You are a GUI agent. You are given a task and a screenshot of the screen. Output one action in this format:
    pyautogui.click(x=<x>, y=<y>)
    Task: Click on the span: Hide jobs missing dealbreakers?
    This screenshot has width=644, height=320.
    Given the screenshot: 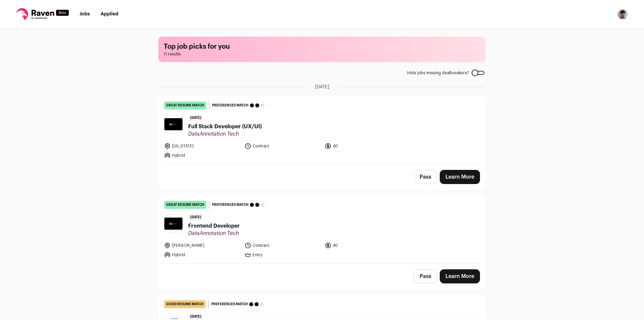 What is the action you would take?
    pyautogui.click(x=438, y=73)
    